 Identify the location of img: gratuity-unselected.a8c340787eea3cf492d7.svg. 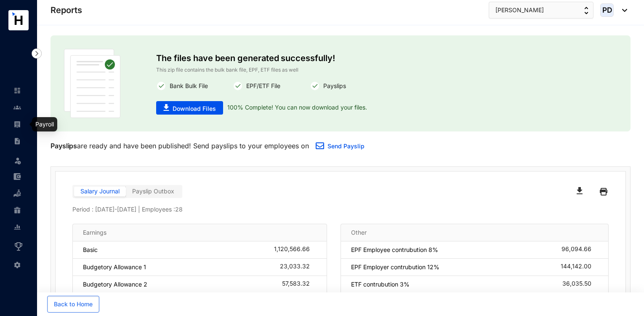
(18, 210).